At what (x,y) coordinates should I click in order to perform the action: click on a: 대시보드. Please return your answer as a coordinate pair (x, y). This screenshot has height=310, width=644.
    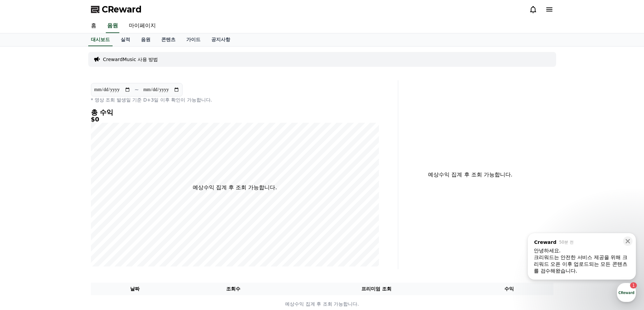
    Looking at the image, I should click on (101, 40).